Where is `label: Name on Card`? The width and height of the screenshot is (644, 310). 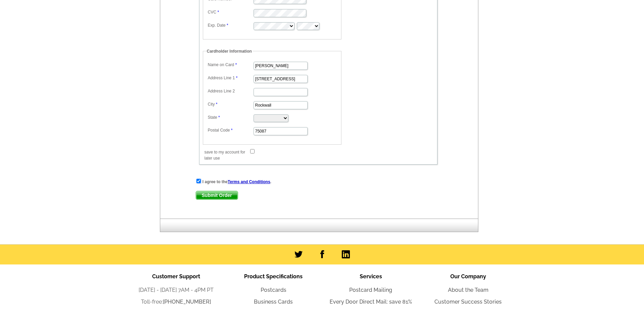
label: Name on Card is located at coordinates (230, 65).